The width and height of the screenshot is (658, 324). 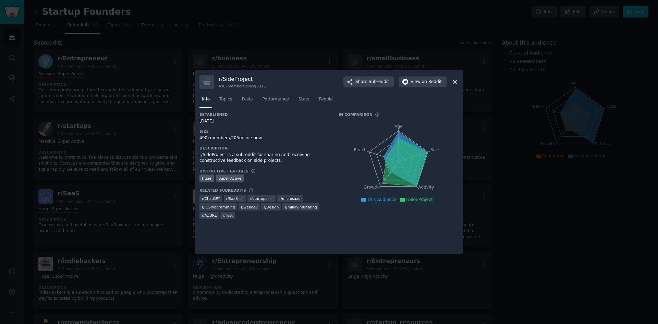 I want to click on h3: Distinctive Features, so click(x=224, y=171).